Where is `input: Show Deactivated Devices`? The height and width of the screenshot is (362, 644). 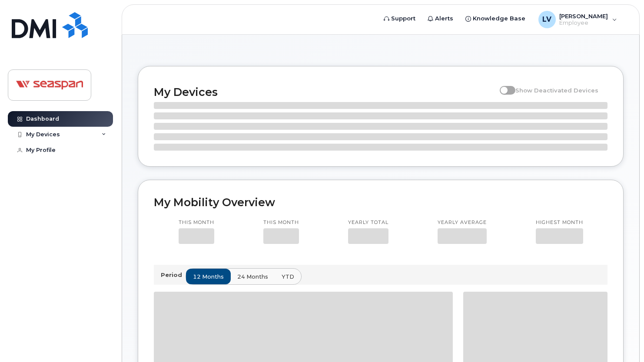 input: Show Deactivated Devices is located at coordinates (504, 85).